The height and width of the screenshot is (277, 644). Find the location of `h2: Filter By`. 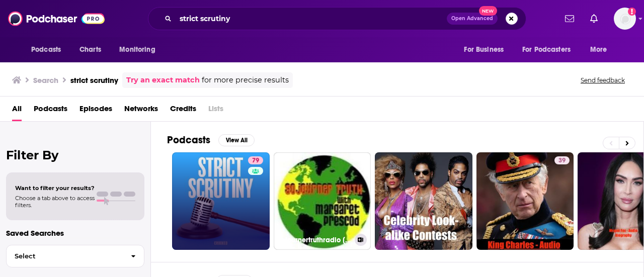

h2: Filter By is located at coordinates (75, 155).